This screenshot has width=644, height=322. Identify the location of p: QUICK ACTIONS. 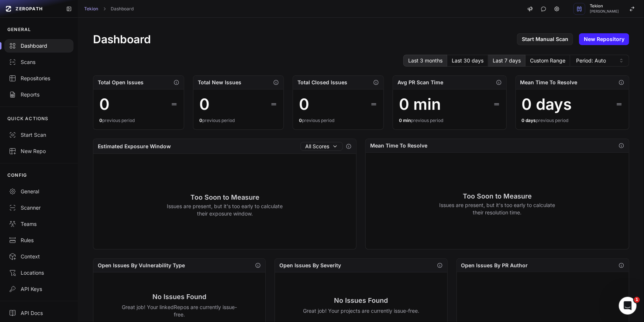
(28, 118).